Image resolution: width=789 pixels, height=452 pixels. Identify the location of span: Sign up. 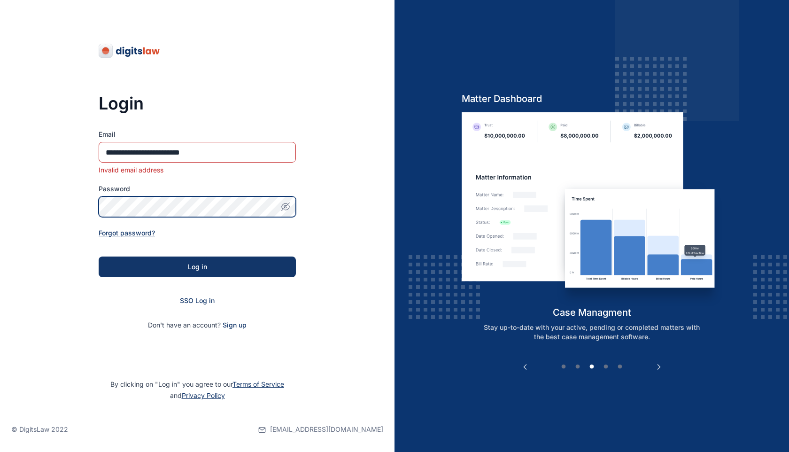
(234, 325).